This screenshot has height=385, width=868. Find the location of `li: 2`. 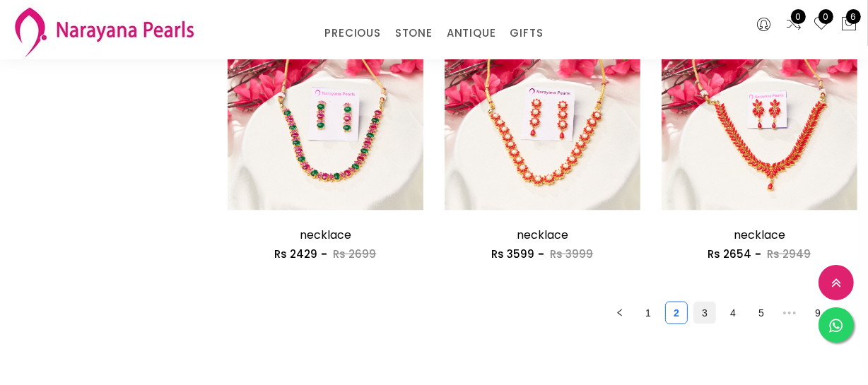

li: 2 is located at coordinates (677, 313).